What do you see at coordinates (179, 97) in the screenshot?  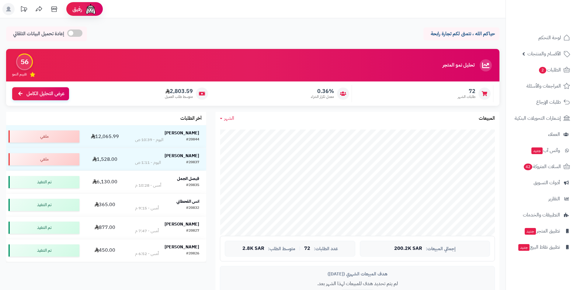 I see `span: متوسط طلب العميل` at bounding box center [179, 97].